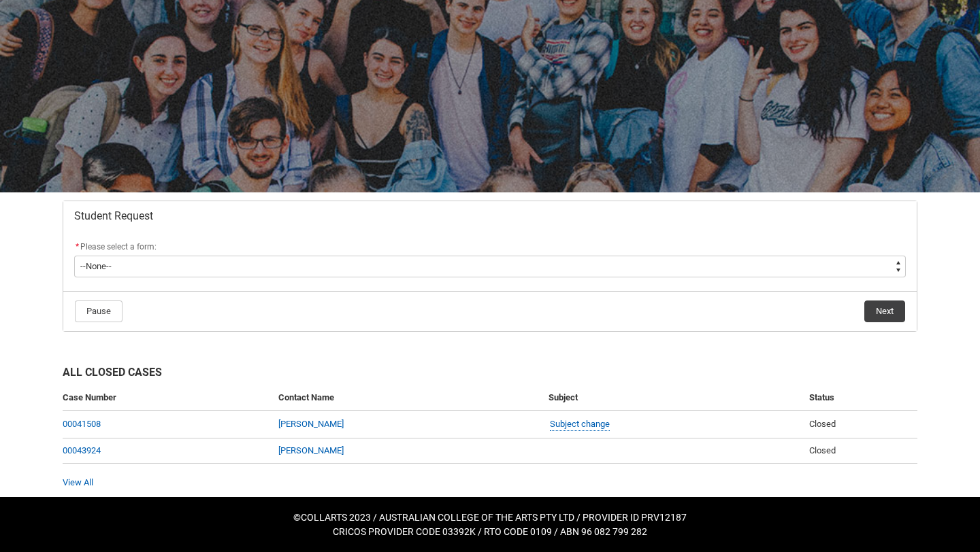  Describe the element at coordinates (167, 398) in the screenshot. I see `th: Case Number` at that location.